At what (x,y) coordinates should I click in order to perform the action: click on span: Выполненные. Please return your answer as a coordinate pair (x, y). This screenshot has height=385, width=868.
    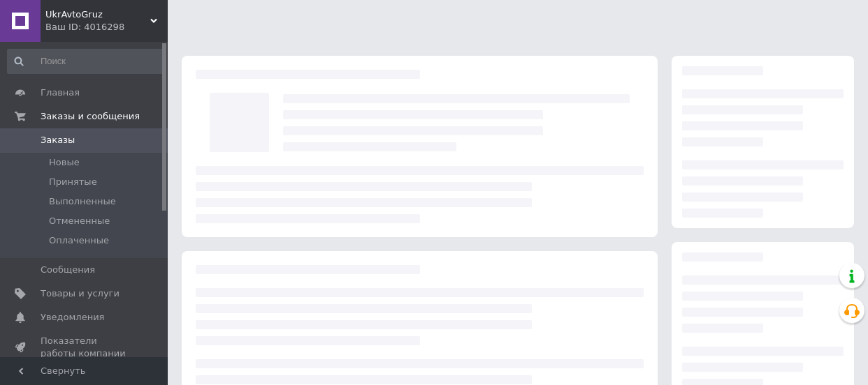
    Looking at the image, I should click on (83, 202).